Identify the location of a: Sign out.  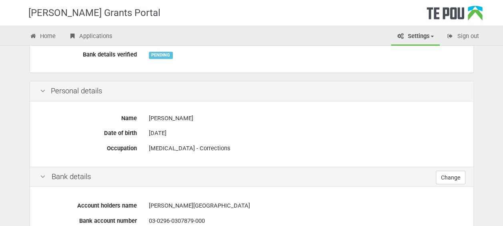
(463, 37).